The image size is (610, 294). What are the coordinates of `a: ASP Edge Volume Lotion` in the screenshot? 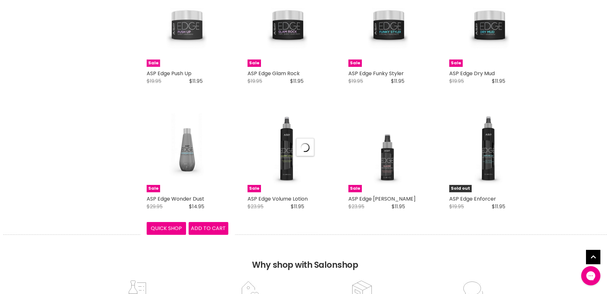 It's located at (277, 199).